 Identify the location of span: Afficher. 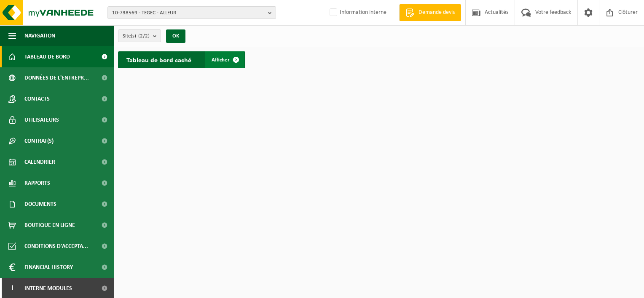
(221, 60).